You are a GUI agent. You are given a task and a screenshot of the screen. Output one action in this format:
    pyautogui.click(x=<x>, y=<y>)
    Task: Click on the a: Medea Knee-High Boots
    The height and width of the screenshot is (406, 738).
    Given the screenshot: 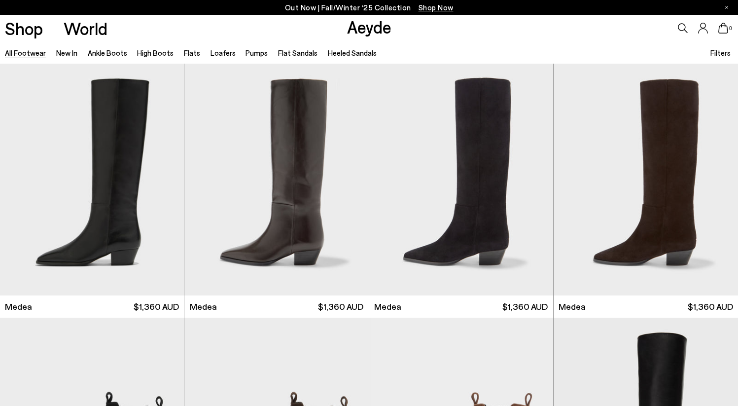 What is the action you would take?
    pyautogui.click(x=276, y=179)
    